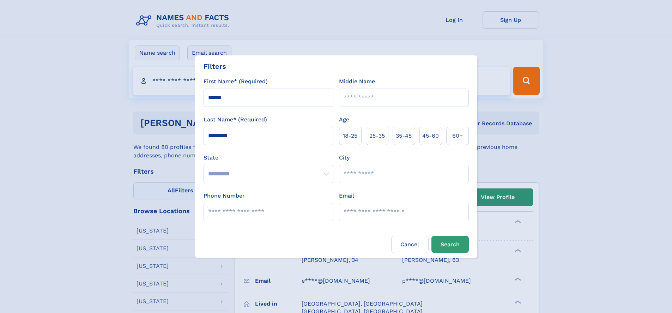 Image resolution: width=672 pixels, height=313 pixels. I want to click on label: Age, so click(344, 120).